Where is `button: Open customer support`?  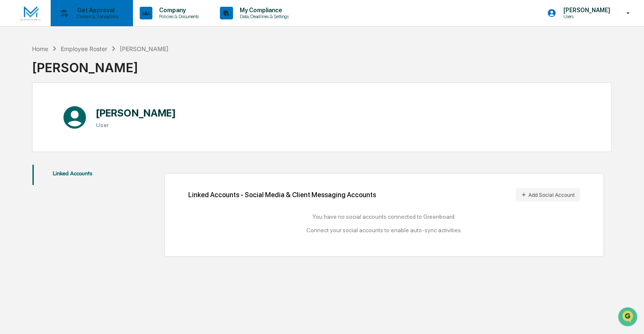 button: Open customer support is located at coordinates (11, 11).